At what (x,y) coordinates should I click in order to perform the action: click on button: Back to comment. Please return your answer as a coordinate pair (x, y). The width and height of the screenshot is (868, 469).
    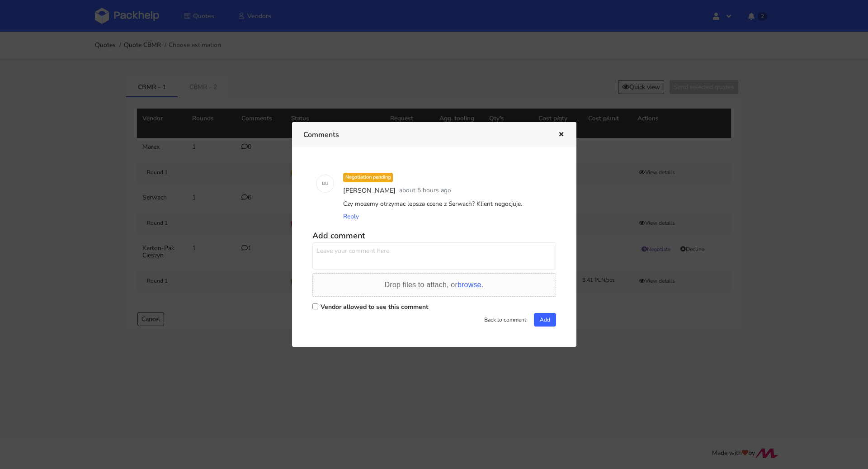
    Looking at the image, I should click on (505, 320).